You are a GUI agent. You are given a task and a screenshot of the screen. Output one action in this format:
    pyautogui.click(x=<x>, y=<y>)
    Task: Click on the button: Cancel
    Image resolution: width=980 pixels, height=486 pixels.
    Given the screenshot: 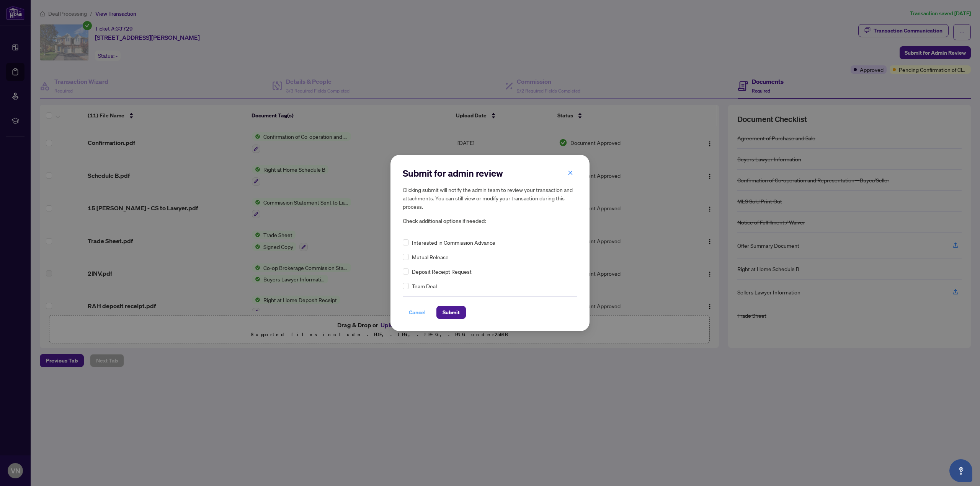 What is the action you would take?
    pyautogui.click(x=417, y=312)
    